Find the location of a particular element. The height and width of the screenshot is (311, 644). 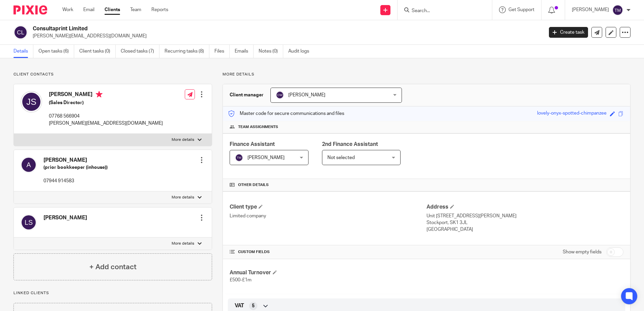

h4: Annual Turnover is located at coordinates (328, 273).